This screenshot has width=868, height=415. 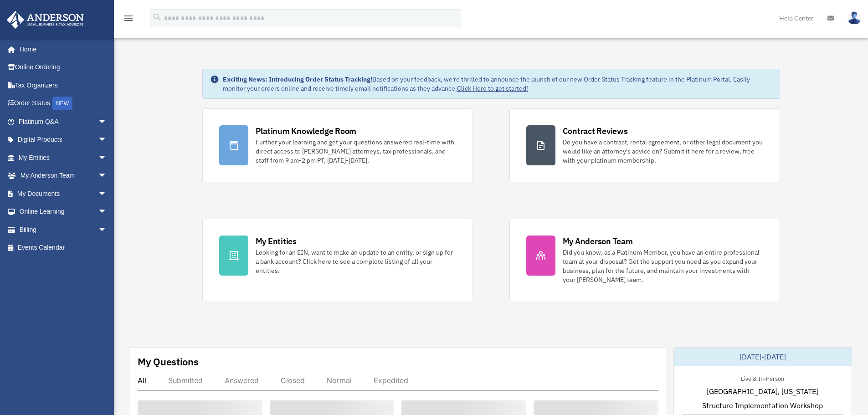 What do you see at coordinates (762, 405) in the screenshot?
I see `span: Structure Implementation Workshop` at bounding box center [762, 405].